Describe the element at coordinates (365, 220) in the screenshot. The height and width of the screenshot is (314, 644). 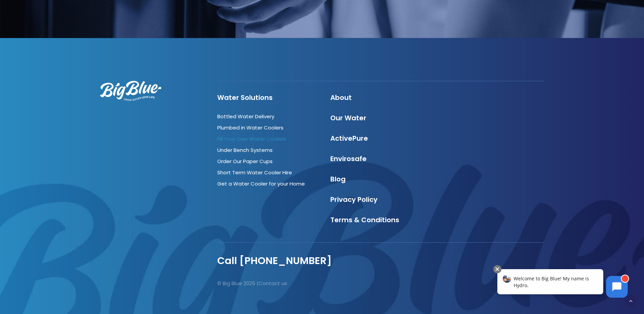
I see `a: Terms & Conditions` at that location.